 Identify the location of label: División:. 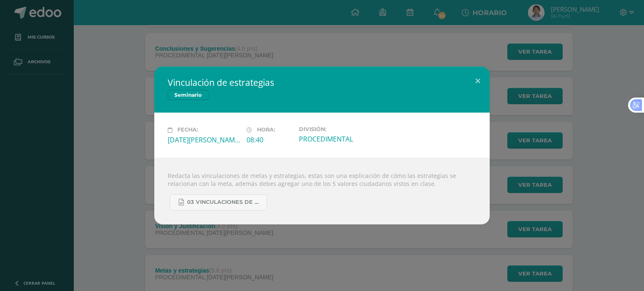
(335, 129).